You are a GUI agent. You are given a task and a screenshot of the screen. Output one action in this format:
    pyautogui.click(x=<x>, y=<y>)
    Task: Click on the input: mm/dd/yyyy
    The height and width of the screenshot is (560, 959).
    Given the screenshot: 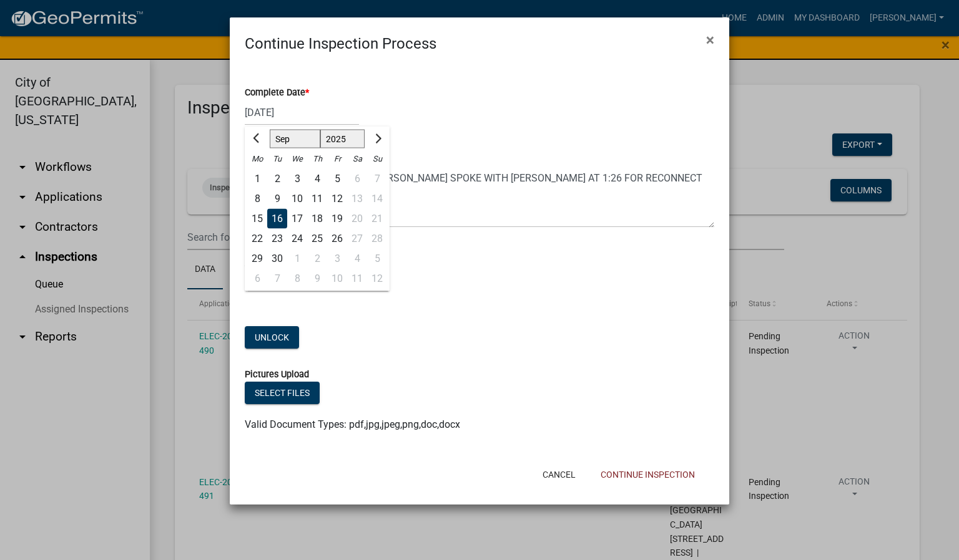 What is the action you would take?
    pyautogui.click(x=301, y=112)
    